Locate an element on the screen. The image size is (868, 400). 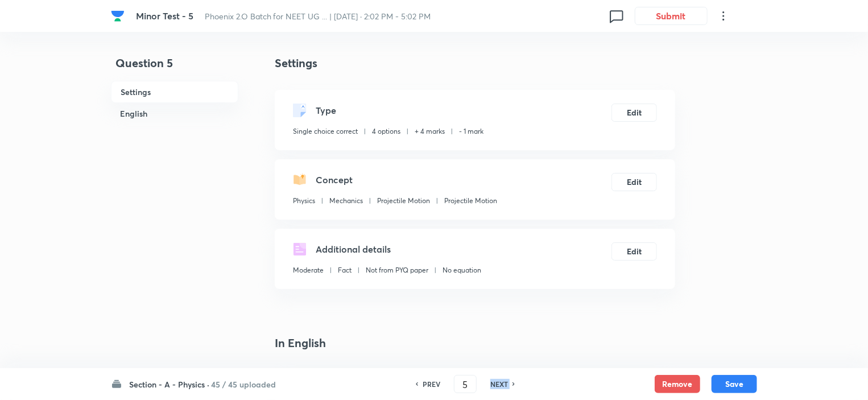
p: + 4 marks is located at coordinates (430, 132).